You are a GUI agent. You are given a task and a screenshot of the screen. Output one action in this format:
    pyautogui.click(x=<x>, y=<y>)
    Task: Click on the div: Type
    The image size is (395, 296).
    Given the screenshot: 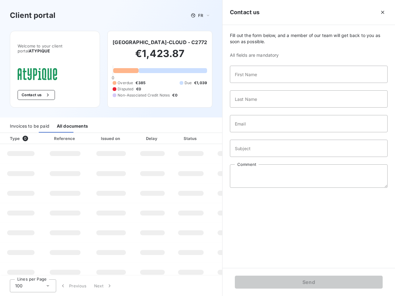 What is the action you would take?
    pyautogui.click(x=23, y=139)
    